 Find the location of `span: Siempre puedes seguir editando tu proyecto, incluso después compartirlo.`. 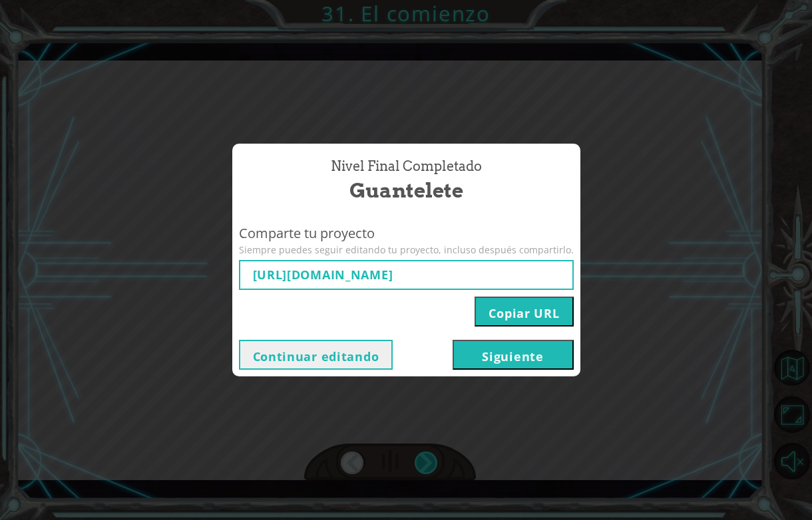

span: Siempre puedes seguir editando tu proyecto, incluso después compartirlo. is located at coordinates (406, 251).